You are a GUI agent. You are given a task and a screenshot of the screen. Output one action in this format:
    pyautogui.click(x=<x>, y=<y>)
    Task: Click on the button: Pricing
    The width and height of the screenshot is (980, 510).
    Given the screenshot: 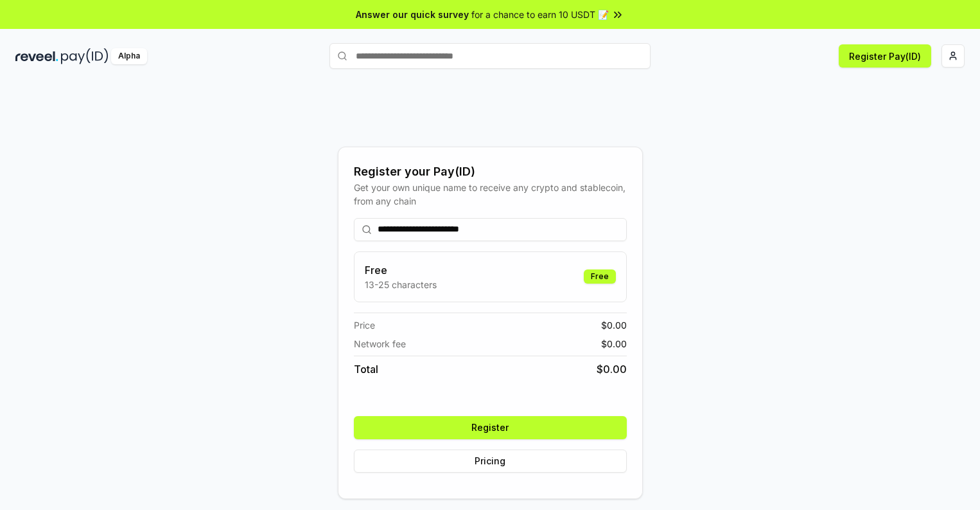 What is the action you would take?
    pyautogui.click(x=490, y=461)
    